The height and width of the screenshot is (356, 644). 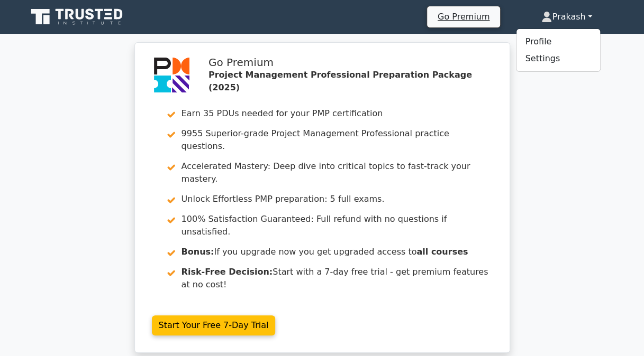 I want to click on a: Profile, so click(x=558, y=42).